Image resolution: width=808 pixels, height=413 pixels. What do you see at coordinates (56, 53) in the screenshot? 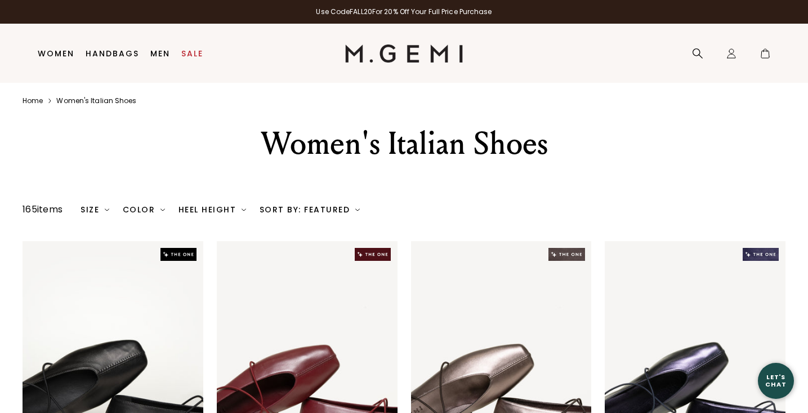
I see `a: Women` at bounding box center [56, 53].